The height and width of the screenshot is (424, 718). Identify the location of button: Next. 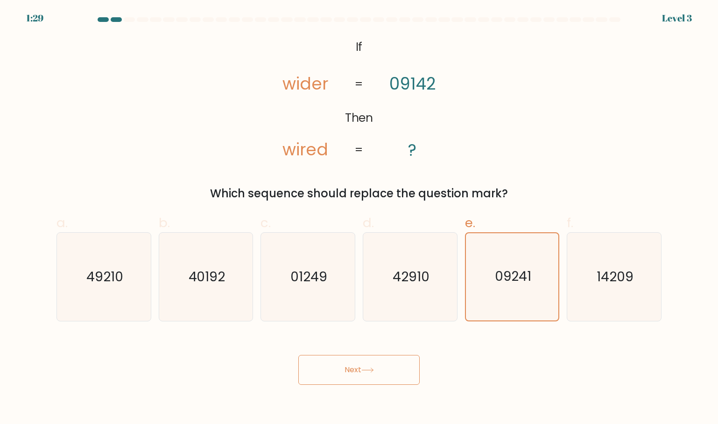
(359, 370).